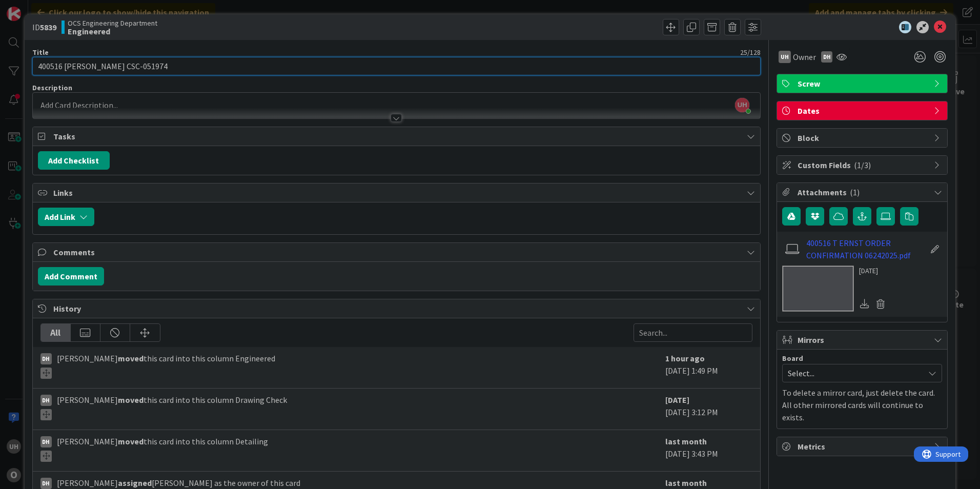 Image resolution: width=980 pixels, height=489 pixels. I want to click on button: Add Comment, so click(70, 276).